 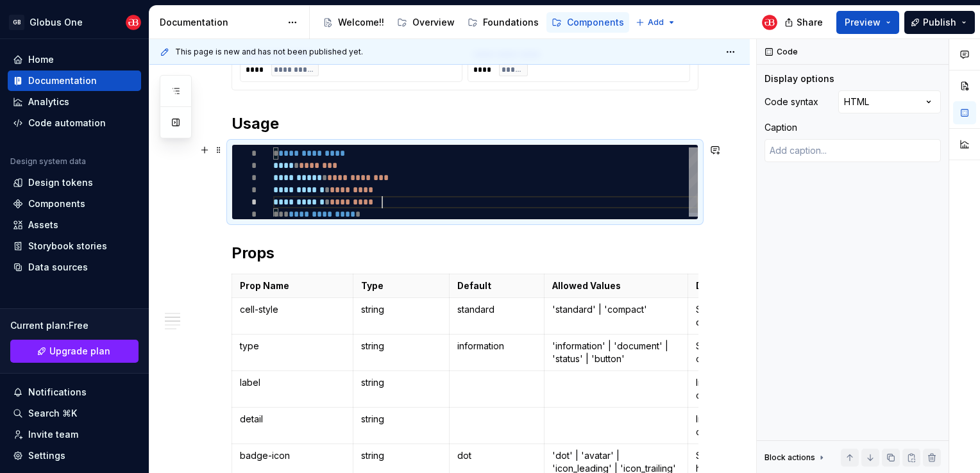 I want to click on p: label, so click(x=292, y=383).